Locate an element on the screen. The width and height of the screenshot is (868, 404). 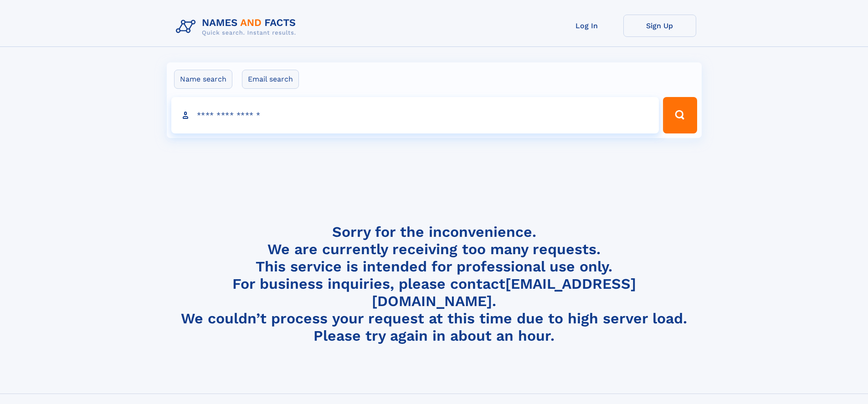
a: Log In is located at coordinates (587, 25).